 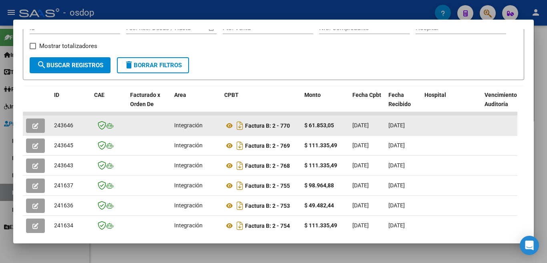 What do you see at coordinates (500, 104) in the screenshot?
I see `datatable-header-cell: Vencimiento Auditoría` at bounding box center [500, 104].